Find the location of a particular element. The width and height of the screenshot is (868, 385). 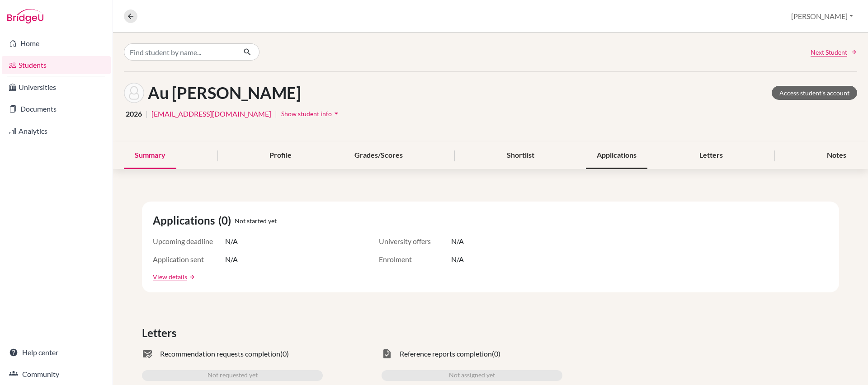

a: View details is located at coordinates (170, 277).